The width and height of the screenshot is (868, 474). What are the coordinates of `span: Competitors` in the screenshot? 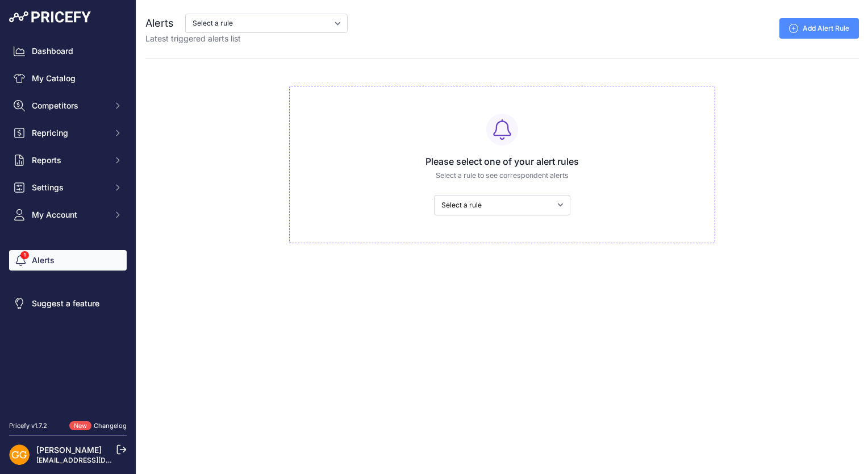 It's located at (69, 106).